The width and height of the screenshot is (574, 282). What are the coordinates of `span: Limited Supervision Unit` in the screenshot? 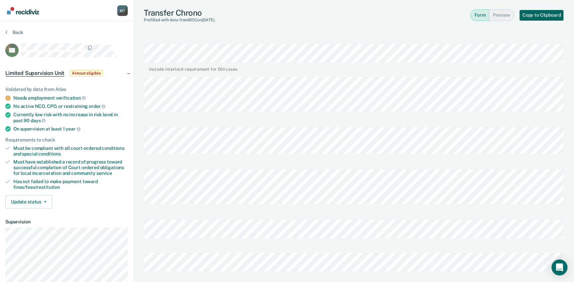 It's located at (35, 73).